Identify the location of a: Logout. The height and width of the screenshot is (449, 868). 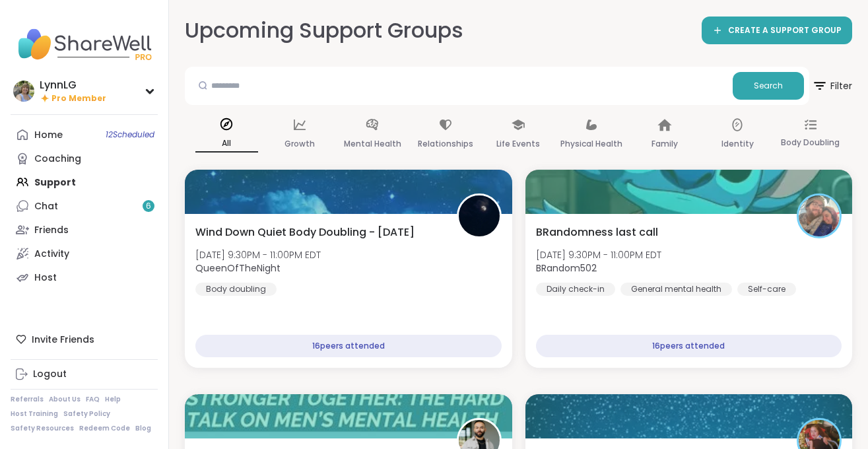
(84, 374).